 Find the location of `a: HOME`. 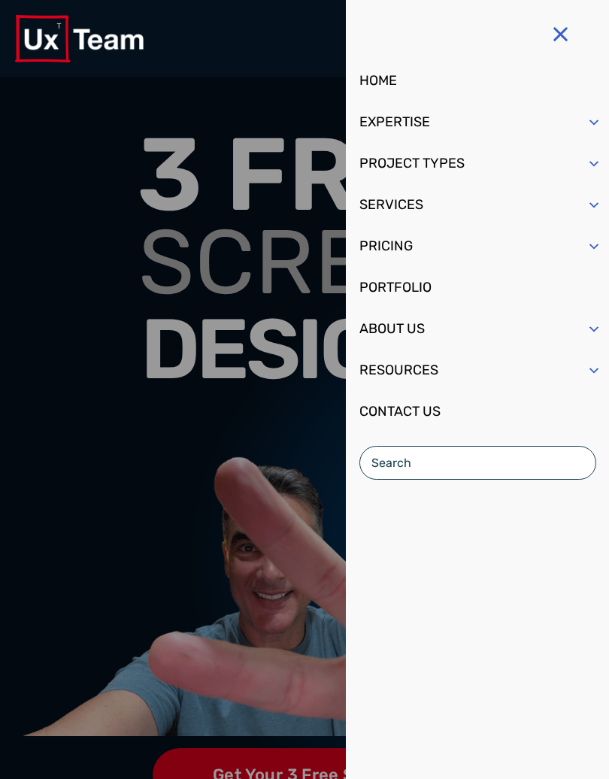

a: HOME is located at coordinates (478, 81).